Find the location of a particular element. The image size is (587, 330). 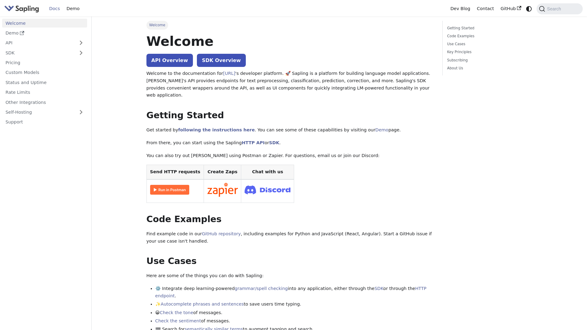

a: Key Principles is located at coordinates (489, 52).